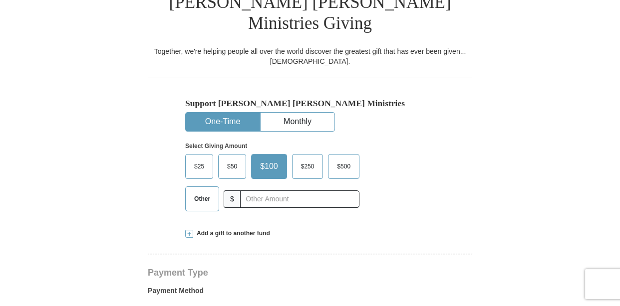 The height and width of the screenshot is (306, 620). I want to click on h4: Payment Type, so click(310, 273).